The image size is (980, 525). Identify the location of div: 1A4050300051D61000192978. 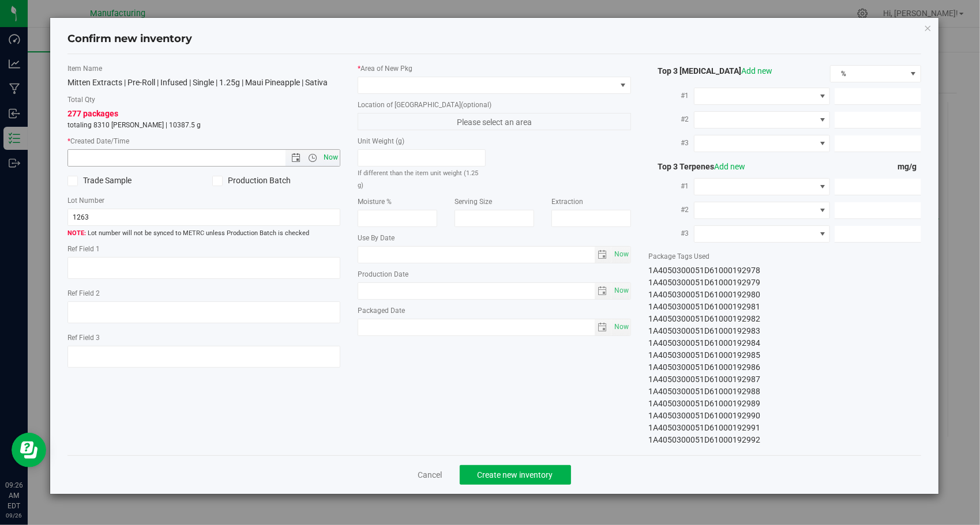
(785, 270).